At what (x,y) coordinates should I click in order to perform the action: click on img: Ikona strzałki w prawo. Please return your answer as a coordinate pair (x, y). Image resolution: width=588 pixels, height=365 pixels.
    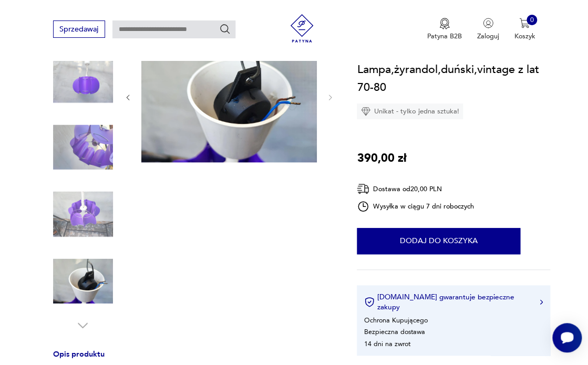
    Looking at the image, I should click on (542, 302).